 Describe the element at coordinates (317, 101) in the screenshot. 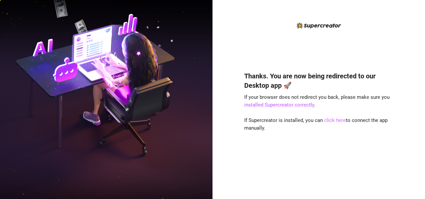

I see `span: If your browser does not redirect you back, please make sure you .` at that location.